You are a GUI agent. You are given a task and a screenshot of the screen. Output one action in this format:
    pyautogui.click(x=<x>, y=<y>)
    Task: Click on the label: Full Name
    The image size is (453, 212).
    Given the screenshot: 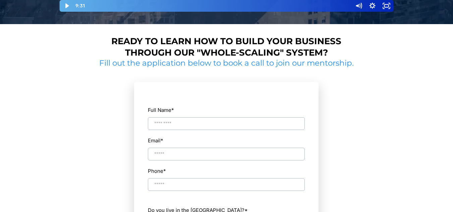 What is the action you would take?
    pyautogui.click(x=161, y=110)
    